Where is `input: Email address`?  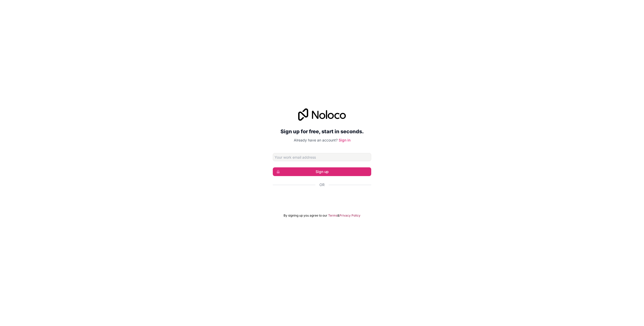
input: Email address is located at coordinates (322, 157).